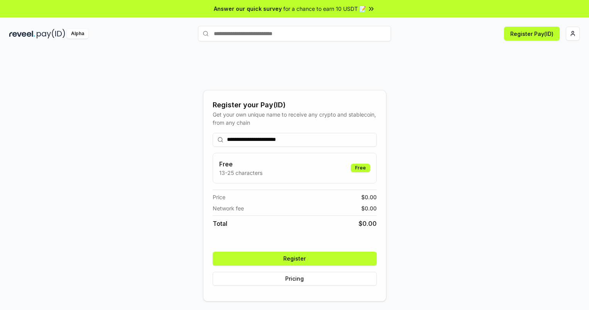 The height and width of the screenshot is (310, 589). What do you see at coordinates (294, 279) in the screenshot?
I see `button: Pricing` at bounding box center [294, 279].